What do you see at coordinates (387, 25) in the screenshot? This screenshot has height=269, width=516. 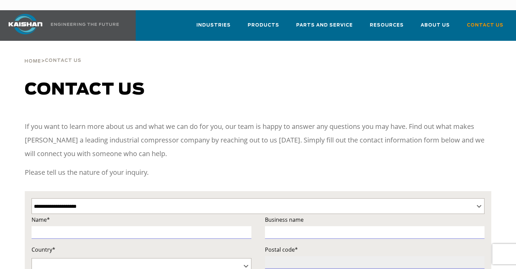 I see `span: Resources` at bounding box center [387, 25].